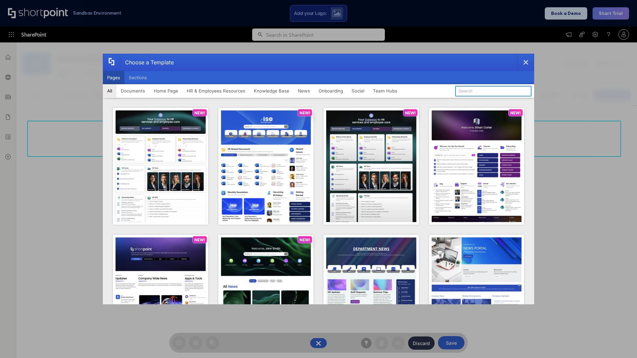 This screenshot has height=358, width=637. Describe the element at coordinates (577, 320) in the screenshot. I see `div: Chat Widget` at that location.